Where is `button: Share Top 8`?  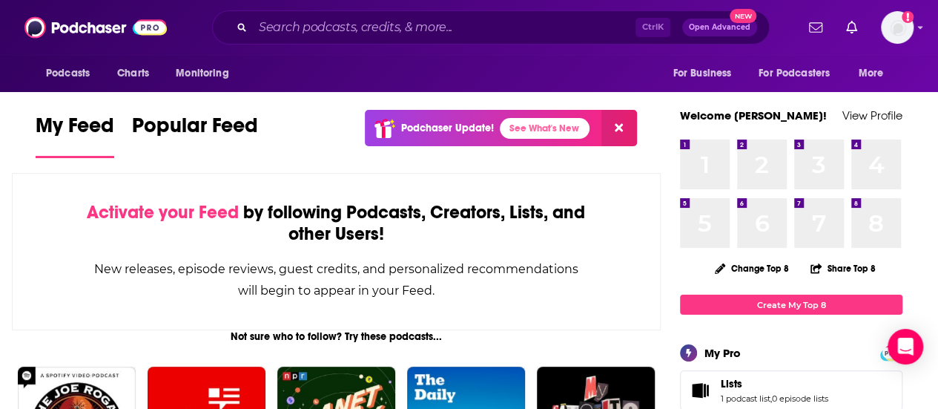
button: Share Top 8 is located at coordinates (843, 268).